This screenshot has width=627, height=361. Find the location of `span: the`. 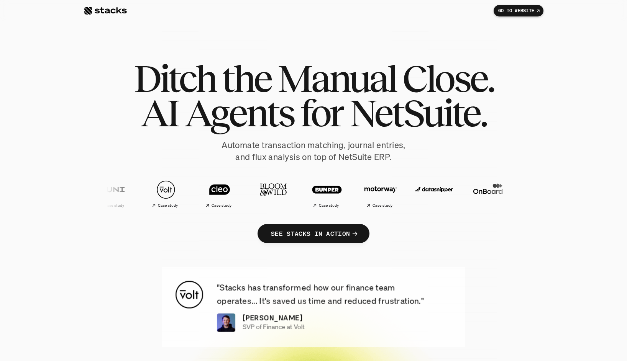

span: the is located at coordinates (246, 79).